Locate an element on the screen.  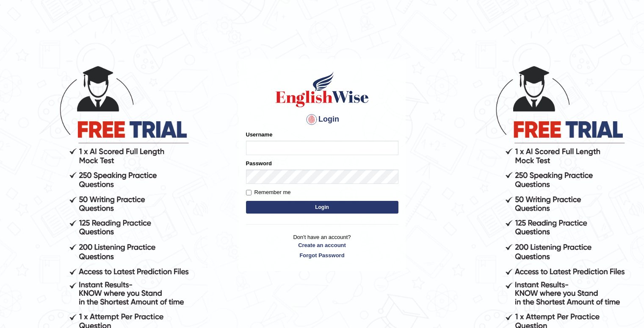
img: Logo of English Wise sign in for intelligent practice with AI is located at coordinates (322, 89).